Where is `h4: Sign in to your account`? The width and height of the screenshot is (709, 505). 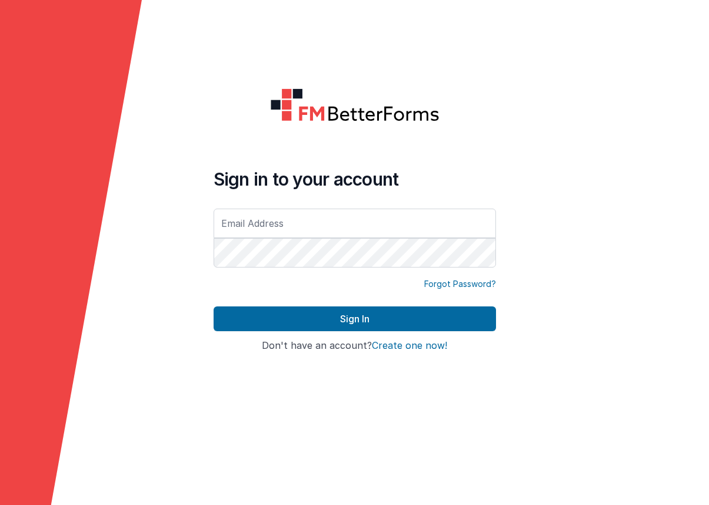
h4: Sign in to your account is located at coordinates (355, 179).